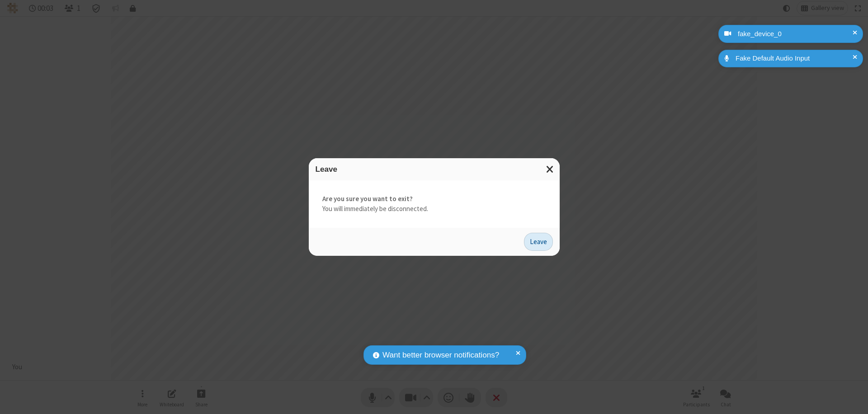  What do you see at coordinates (434, 204) in the screenshot?
I see `div: You will immediately be disconnected.` at bounding box center [434, 204].